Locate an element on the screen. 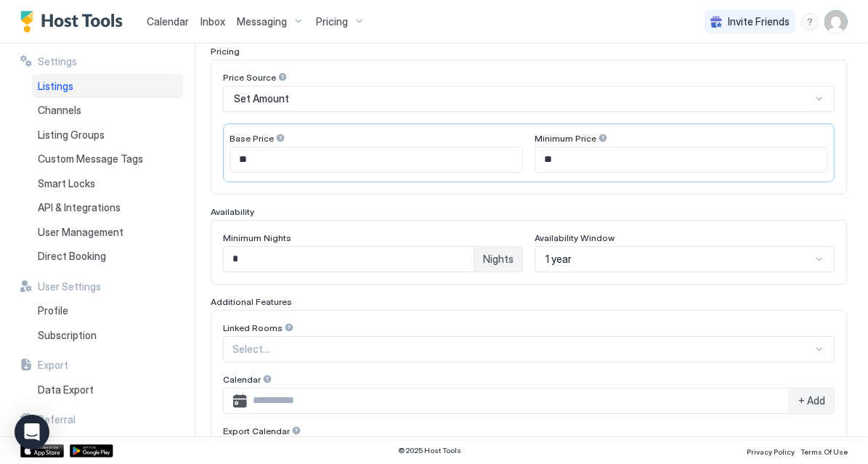  span: Subscription is located at coordinates (67, 336).